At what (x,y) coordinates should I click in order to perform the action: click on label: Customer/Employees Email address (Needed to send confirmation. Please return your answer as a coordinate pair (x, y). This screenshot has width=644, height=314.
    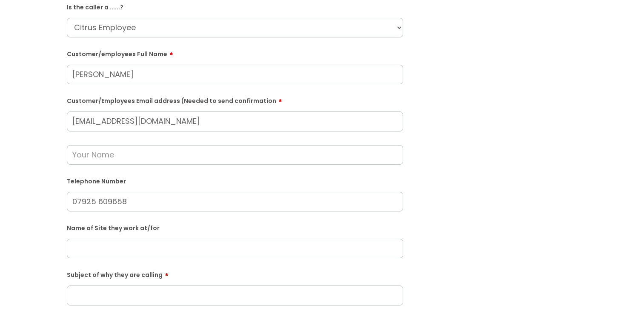
    Looking at the image, I should click on (235, 99).